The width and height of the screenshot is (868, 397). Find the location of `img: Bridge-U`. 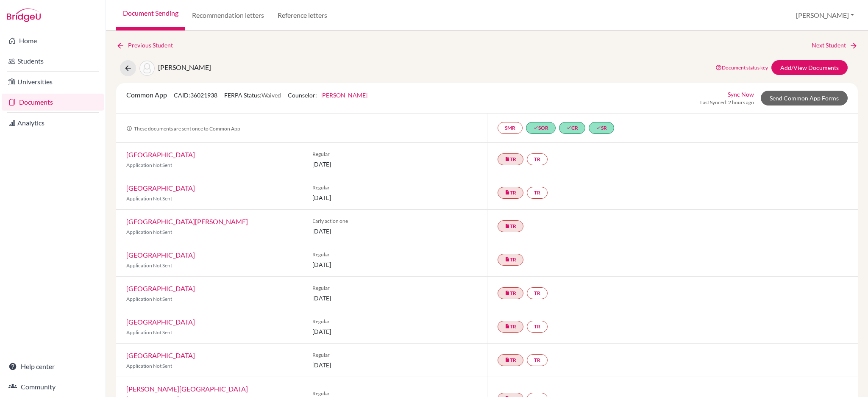

img: Bridge-U is located at coordinates (24, 15).